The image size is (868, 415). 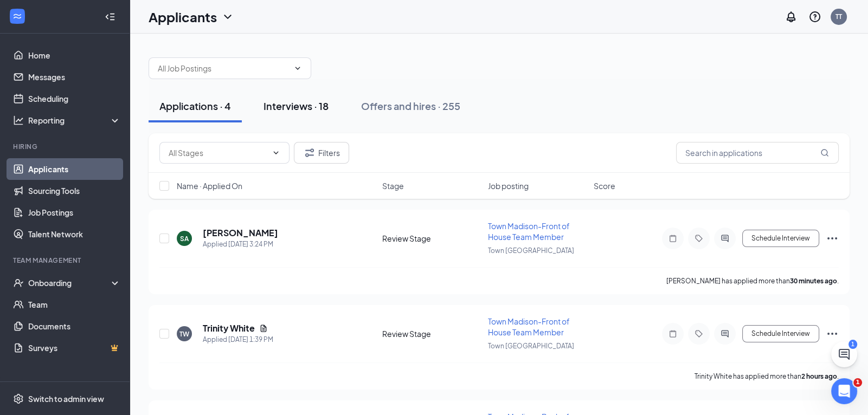 I want to click on input: Search in applications, so click(x=757, y=153).